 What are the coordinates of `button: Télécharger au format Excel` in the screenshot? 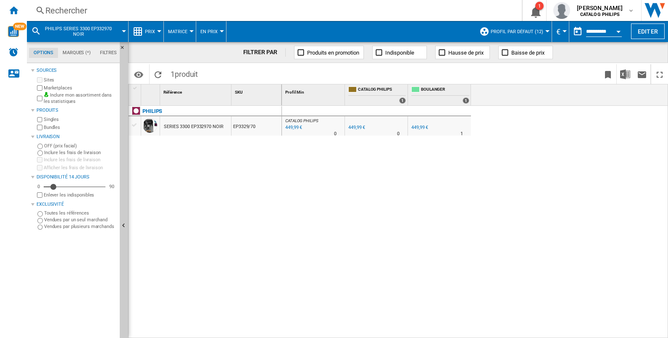 It's located at (625, 74).